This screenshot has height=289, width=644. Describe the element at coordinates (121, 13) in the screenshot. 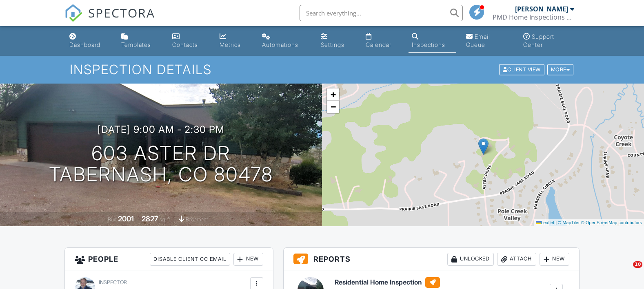

I see `span: SPECTORA` at that location.